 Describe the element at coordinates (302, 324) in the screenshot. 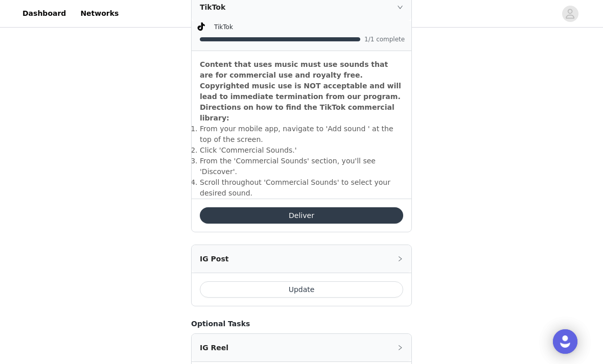

I see `h4: Optional Tasks` at that location.